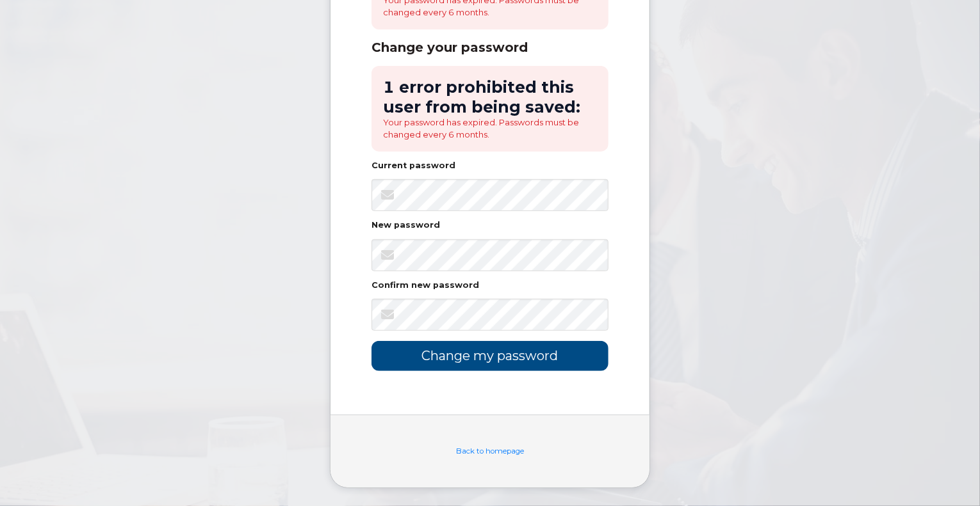 The width and height of the screenshot is (980, 506). I want to click on input: Change my password, so click(490, 356).